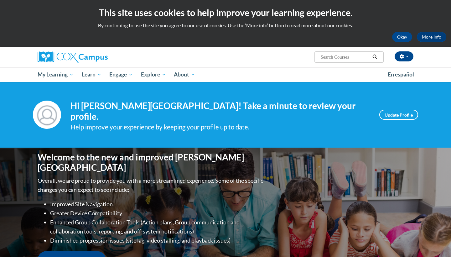  What do you see at coordinates (225, 13) in the screenshot?
I see `h2: This site uses cookies to help improve your learning experience.` at bounding box center [225, 13].